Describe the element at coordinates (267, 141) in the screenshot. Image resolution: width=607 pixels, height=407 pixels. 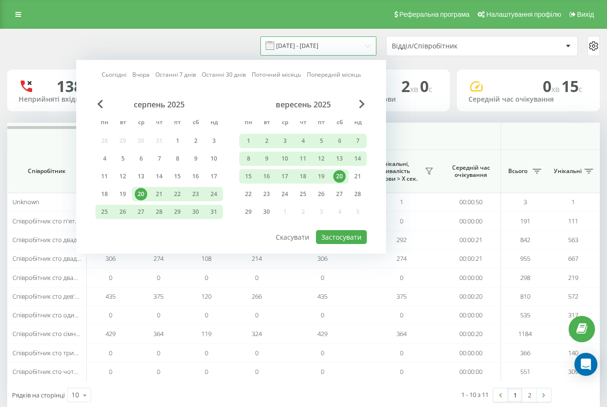
I see `div: вт 2 вер 2025 р.` at that location.